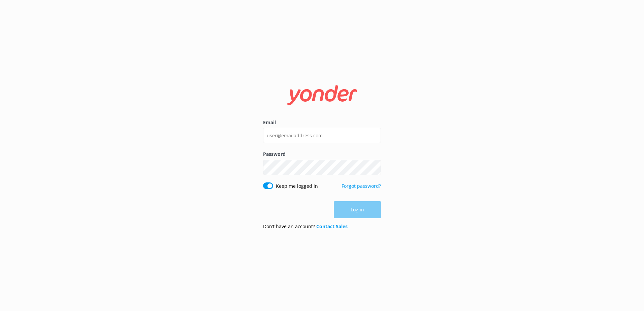 The image size is (644, 311). I want to click on label: Password, so click(322, 154).